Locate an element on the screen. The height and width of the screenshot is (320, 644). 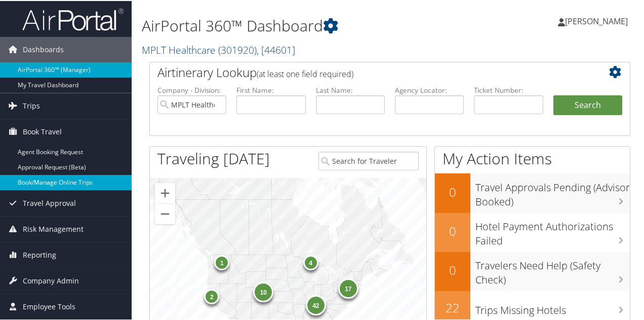
a: 0Travel Approvals Pending (Advisor Booked) is located at coordinates (532, 191).